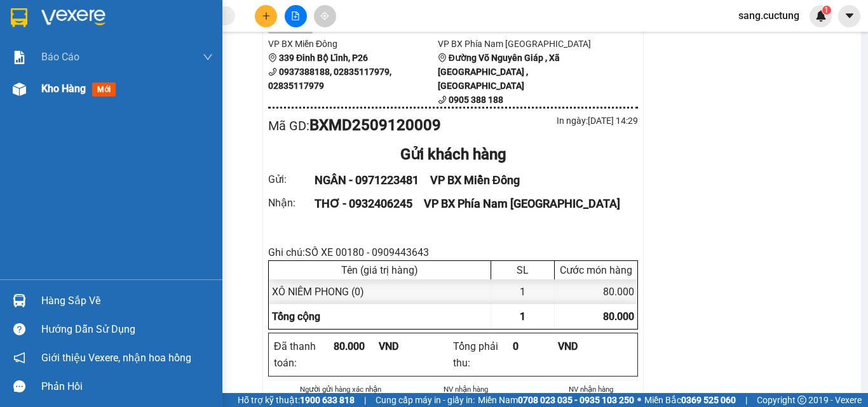 The image size is (868, 407). Describe the element at coordinates (304, 354) in the screenshot. I see `div: Đã thanh toán :` at that location.